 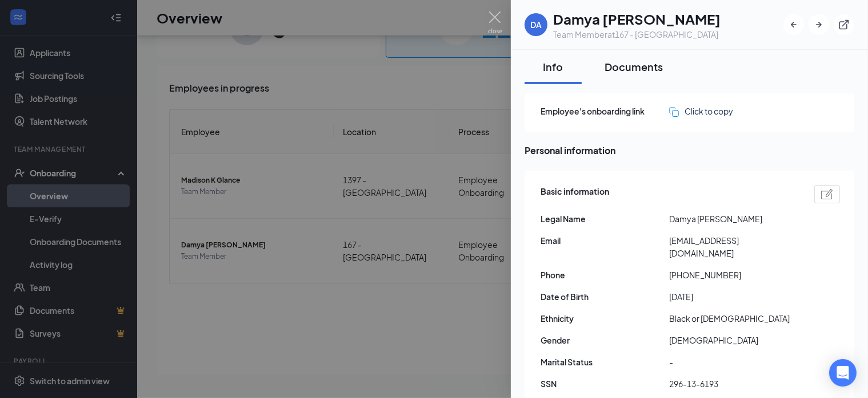 I want to click on div: Documents, so click(x=634, y=66).